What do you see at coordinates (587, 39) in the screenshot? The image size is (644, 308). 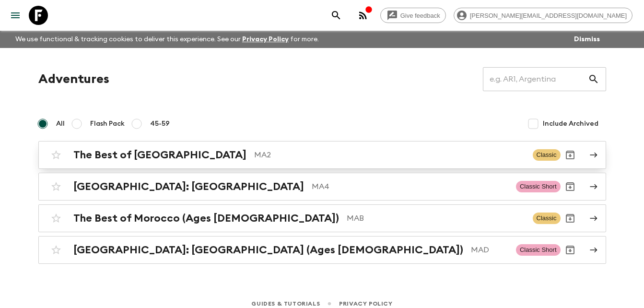 I see `button: Dismiss` at bounding box center [587, 39].